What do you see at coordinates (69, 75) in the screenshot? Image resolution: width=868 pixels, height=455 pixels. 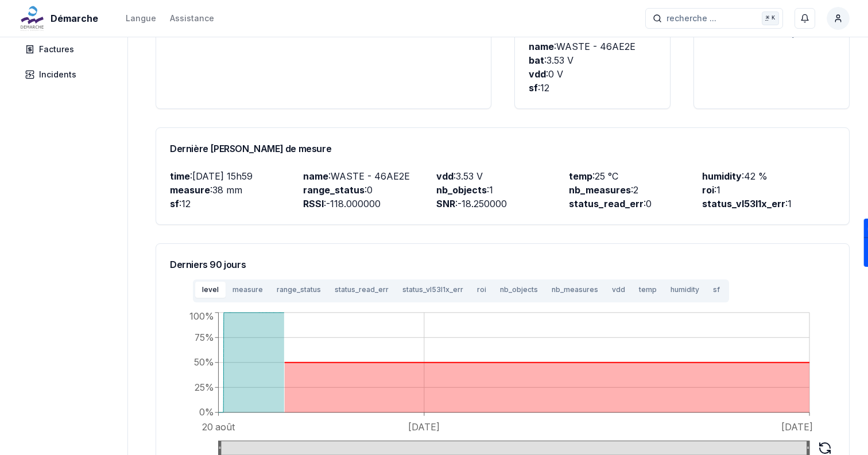 I see `a: Incidents` at bounding box center [69, 75].